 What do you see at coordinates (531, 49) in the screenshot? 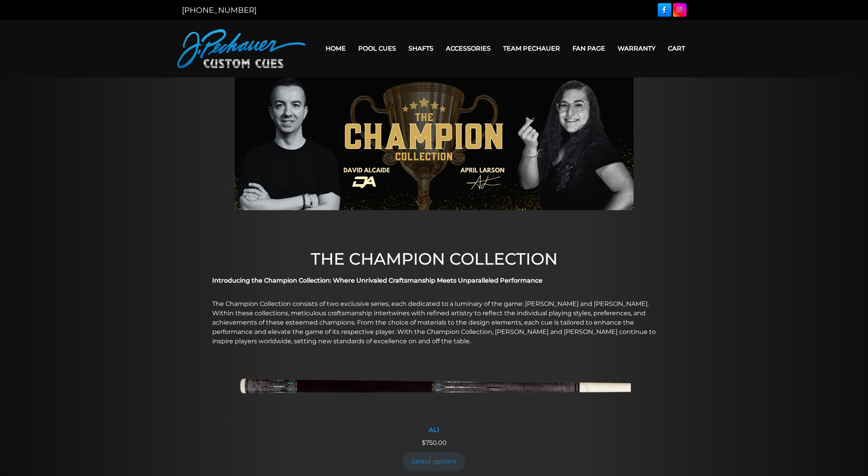
I see `a: Team Pechauer` at bounding box center [531, 49].